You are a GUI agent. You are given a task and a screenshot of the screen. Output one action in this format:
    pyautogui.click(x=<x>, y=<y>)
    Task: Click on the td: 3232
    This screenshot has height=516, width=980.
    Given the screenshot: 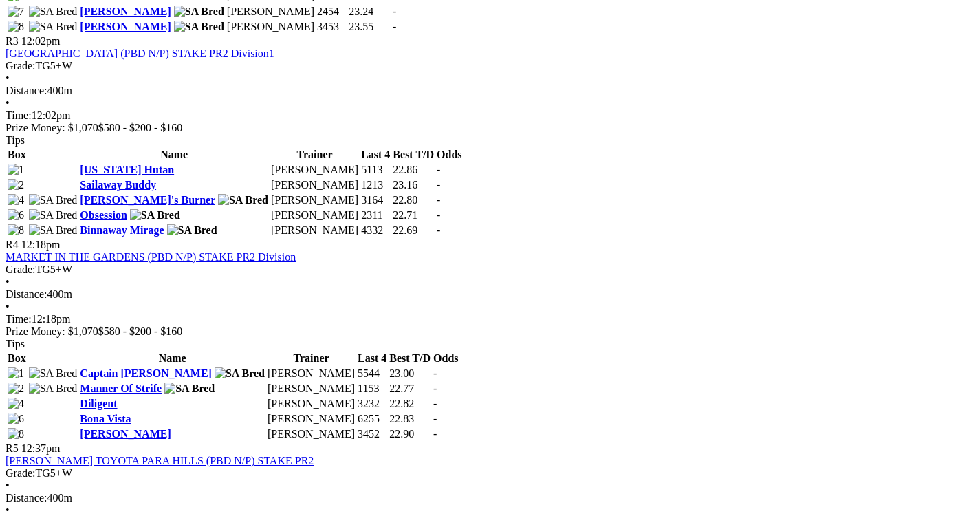 What is the action you would take?
    pyautogui.click(x=372, y=404)
    